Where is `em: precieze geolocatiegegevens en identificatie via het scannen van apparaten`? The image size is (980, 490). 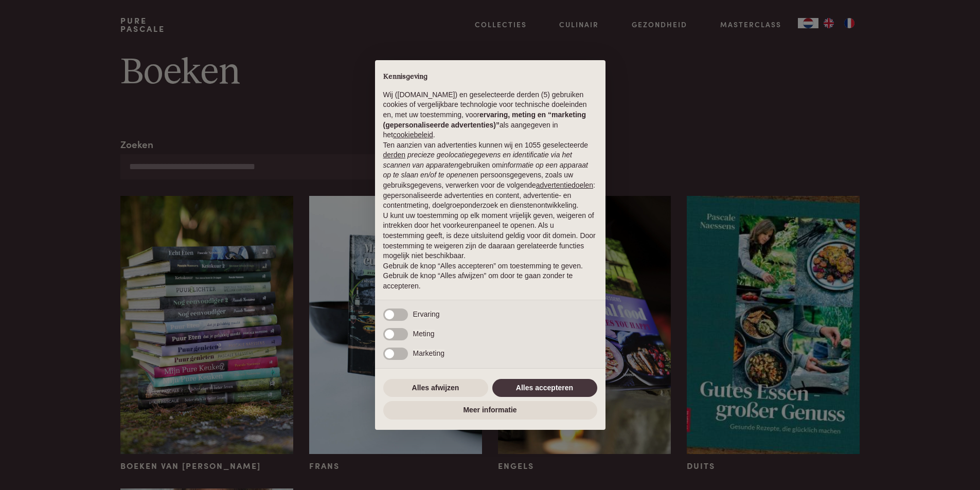 em: precieze geolocatiegegevens en identificatie via het scannen van apparaten is located at coordinates (478, 160).